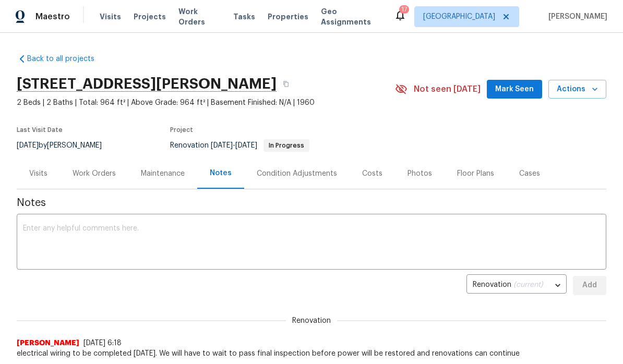 The width and height of the screenshot is (623, 364). What do you see at coordinates (149, 17) in the screenshot?
I see `span: Projects` at bounding box center [149, 17].